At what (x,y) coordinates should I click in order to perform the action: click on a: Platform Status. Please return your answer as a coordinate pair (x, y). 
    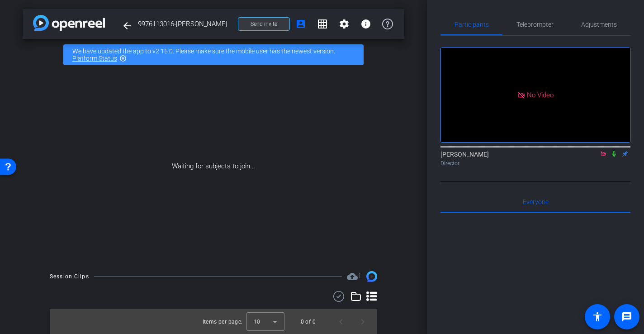
    Looking at the image, I should click on (95, 59).